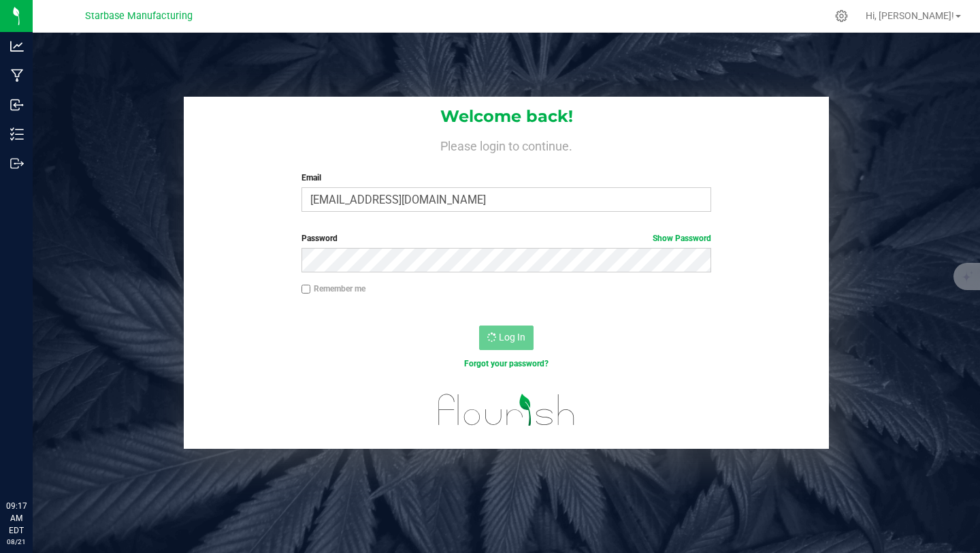  Describe the element at coordinates (17, 105) in the screenshot. I see `inline-svg: Inbound` at that location.